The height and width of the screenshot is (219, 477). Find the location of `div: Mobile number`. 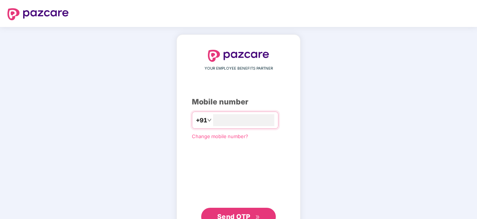

div: Mobile number is located at coordinates (239, 102).